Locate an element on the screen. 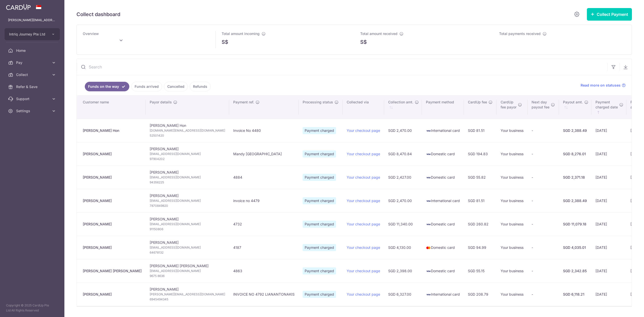 Image resolution: width=644 pixels, height=317 pixels. span: Processing status is located at coordinates (318, 102).